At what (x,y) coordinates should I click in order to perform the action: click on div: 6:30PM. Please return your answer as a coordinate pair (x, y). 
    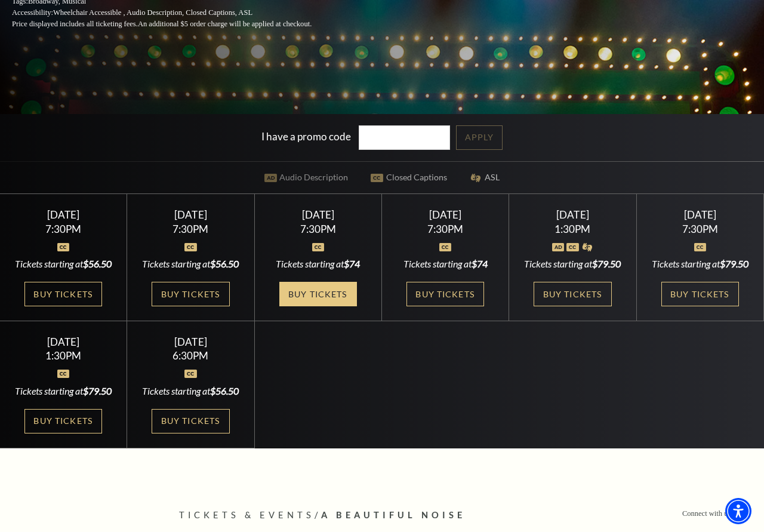
    Looking at the image, I should click on (190, 355).